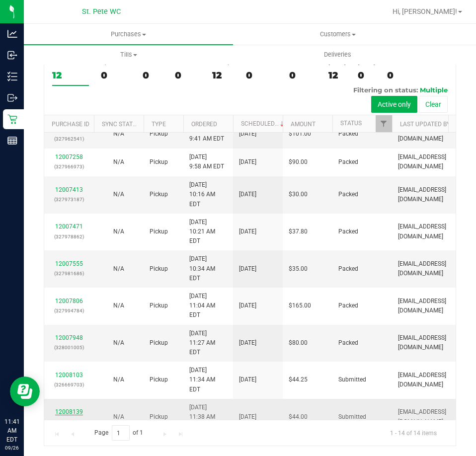  Describe the element at coordinates (337, 55) in the screenshot. I see `span: Deliveries` at that location.